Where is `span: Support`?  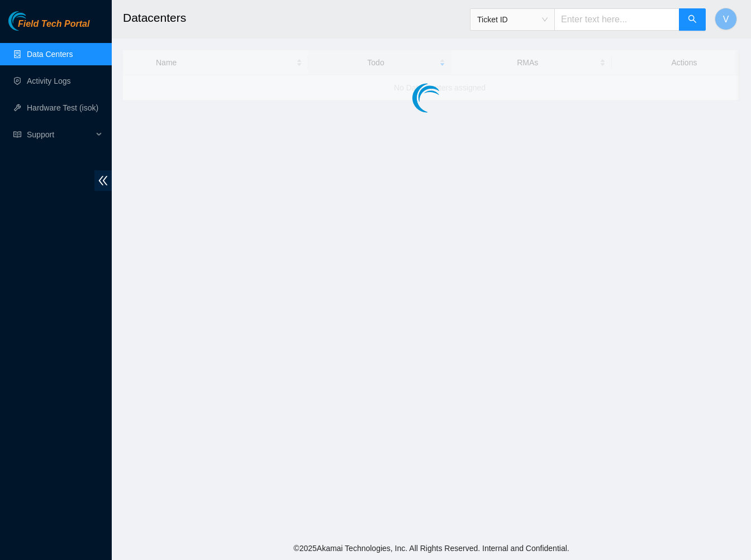 span: Support is located at coordinates (60, 135).